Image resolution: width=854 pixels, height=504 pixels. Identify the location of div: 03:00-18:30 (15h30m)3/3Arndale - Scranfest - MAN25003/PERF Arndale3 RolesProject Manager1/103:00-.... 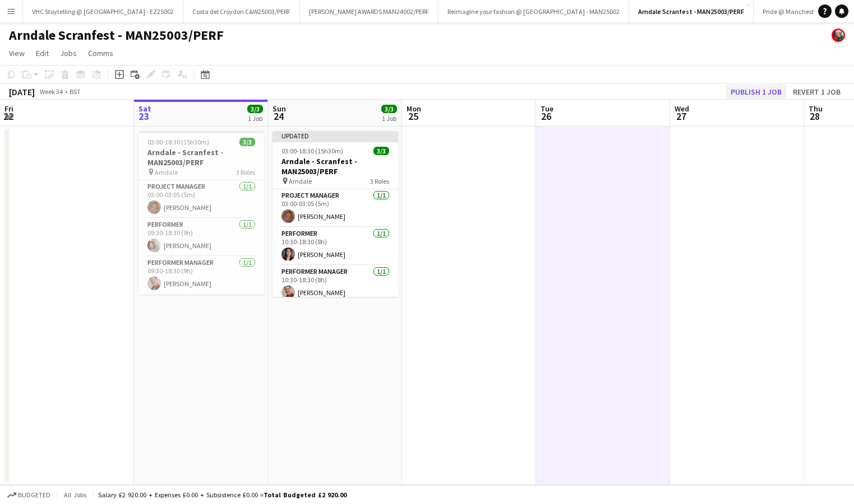
(201, 213).